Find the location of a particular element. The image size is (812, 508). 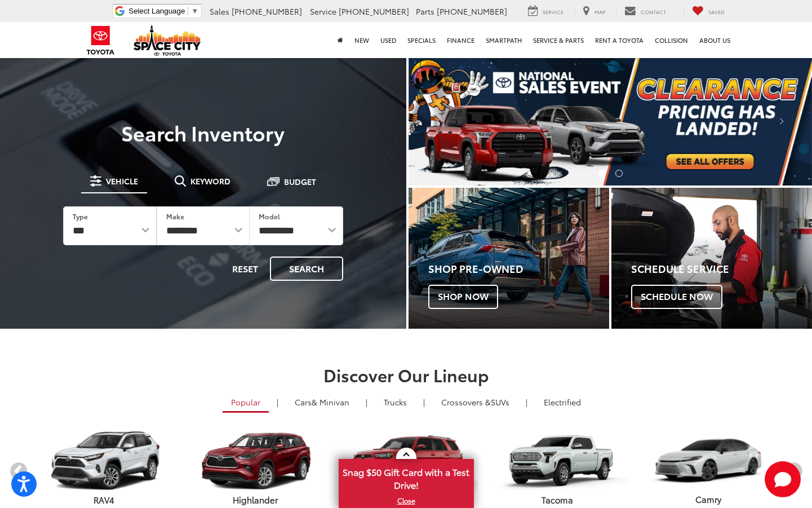

a: Select Language​ is located at coordinates (163, 11).